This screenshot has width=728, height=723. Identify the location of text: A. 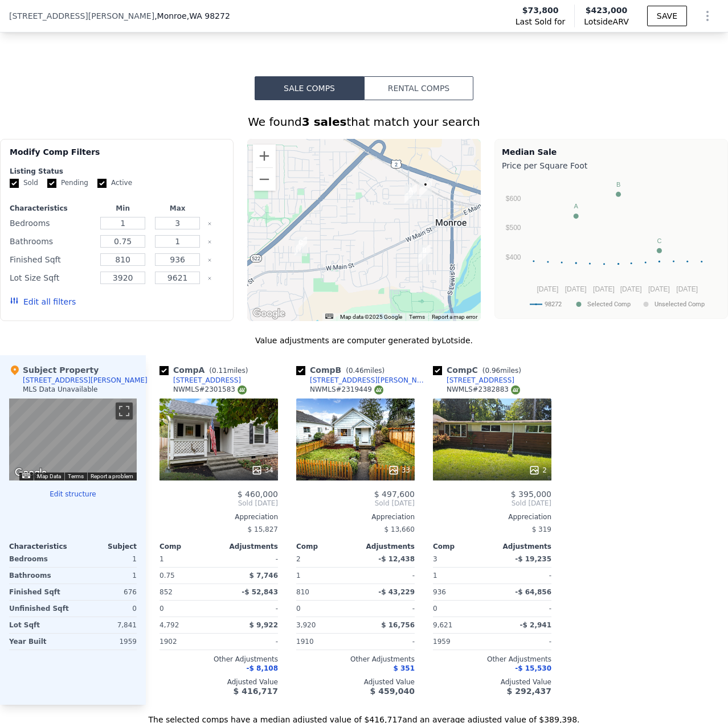
(576, 206).